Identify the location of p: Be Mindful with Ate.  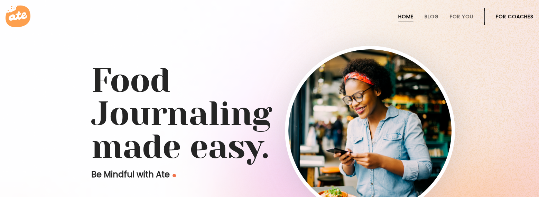
(188, 175).